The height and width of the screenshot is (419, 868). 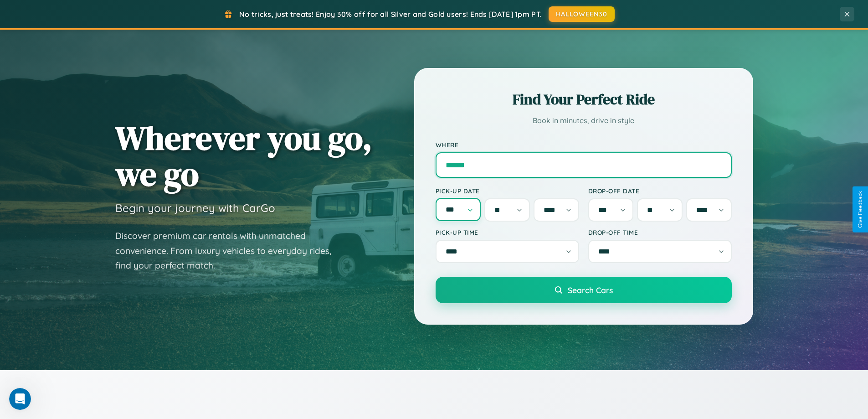 What do you see at coordinates (244, 156) in the screenshot?
I see `h1: Wherever you go, we go` at bounding box center [244, 156].